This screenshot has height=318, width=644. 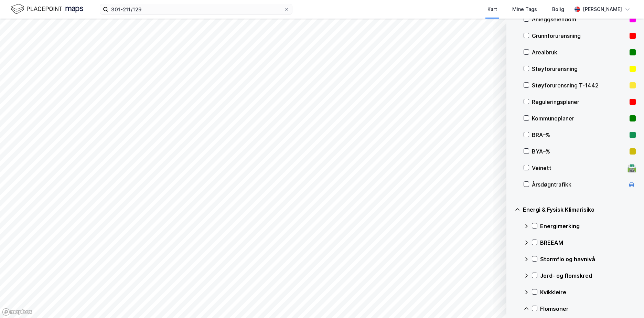 What do you see at coordinates (579, 52) in the screenshot?
I see `div: Arealbruk` at bounding box center [579, 52].